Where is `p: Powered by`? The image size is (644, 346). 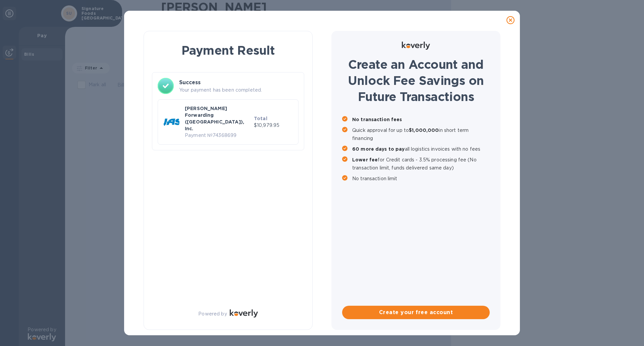 p: Powered by is located at coordinates (213, 314).